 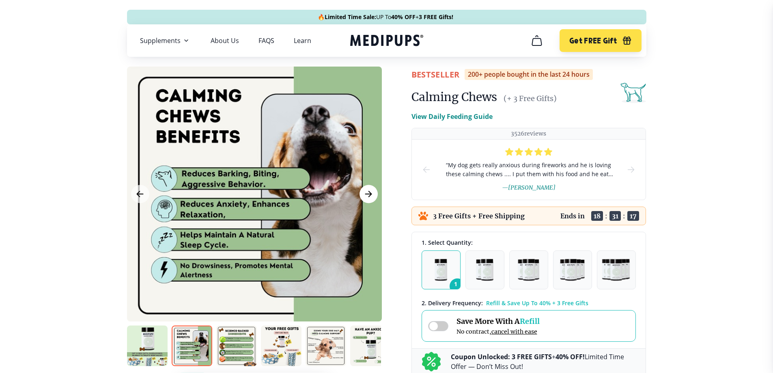 What do you see at coordinates (436, 74) in the screenshot?
I see `span: BestSeller` at bounding box center [436, 74].